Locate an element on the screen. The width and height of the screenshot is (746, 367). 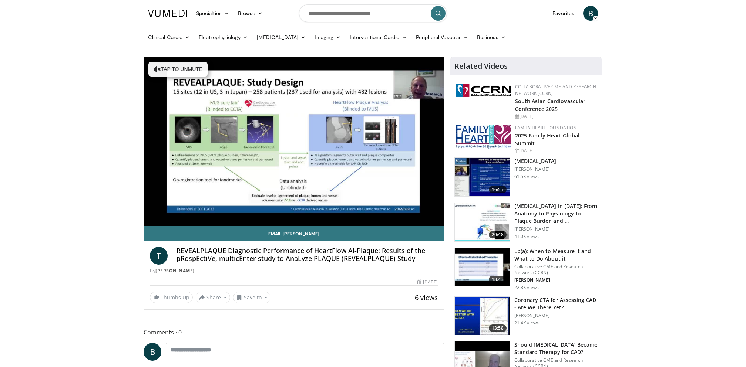
h3: Coronary CTA for Assessing CAD - Are We There Yet? is located at coordinates (556, 304).